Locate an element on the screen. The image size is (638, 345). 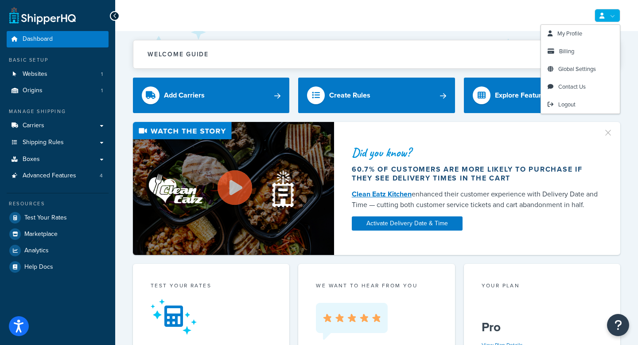
a: Logout is located at coordinates (581, 105).